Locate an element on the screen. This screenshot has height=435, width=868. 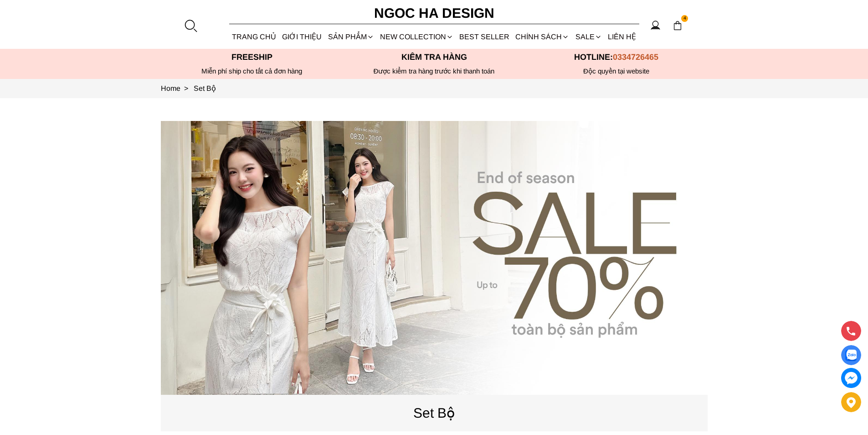
a: BEST SELLER is located at coordinates (484, 37).